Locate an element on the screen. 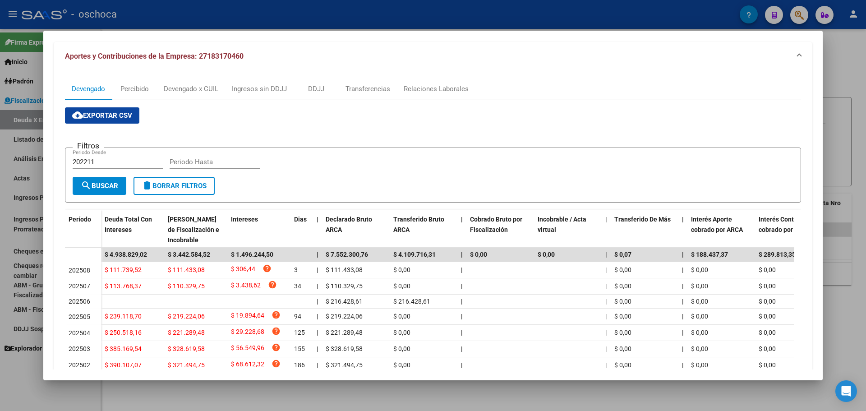 Image resolution: width=866 pixels, height=411 pixels. datatable-header-cell: Deuda Bruta Neto de Fiscalización e Incobrable is located at coordinates (196, 229).